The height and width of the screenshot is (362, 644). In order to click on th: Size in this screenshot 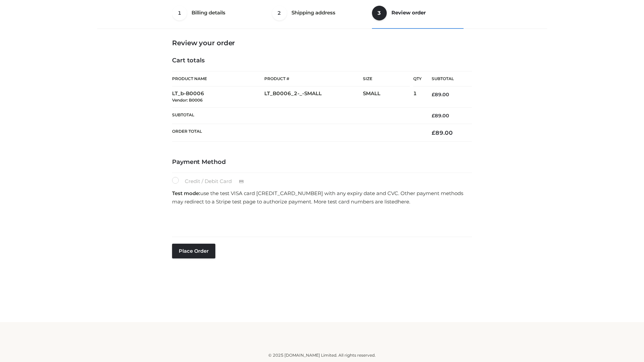, I will do `click(386, 79)`.